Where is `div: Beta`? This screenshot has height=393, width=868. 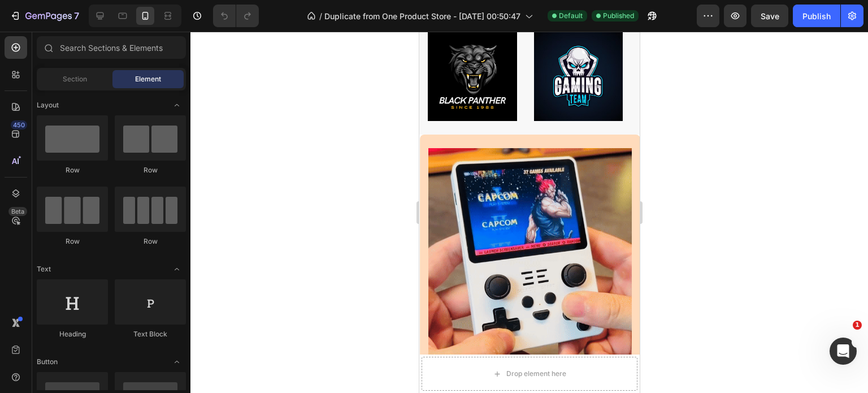
div: Beta is located at coordinates (18, 212).